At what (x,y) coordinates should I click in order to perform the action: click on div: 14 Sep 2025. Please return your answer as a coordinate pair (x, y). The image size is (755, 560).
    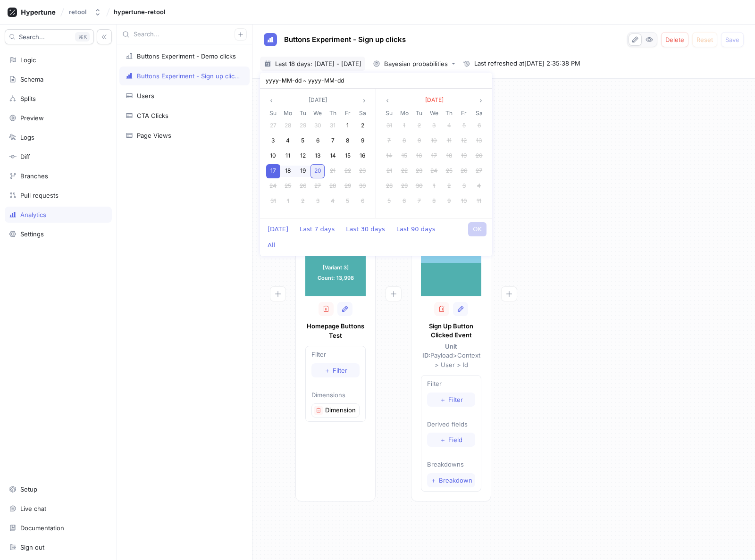
    Looking at the image, I should click on (389, 156).